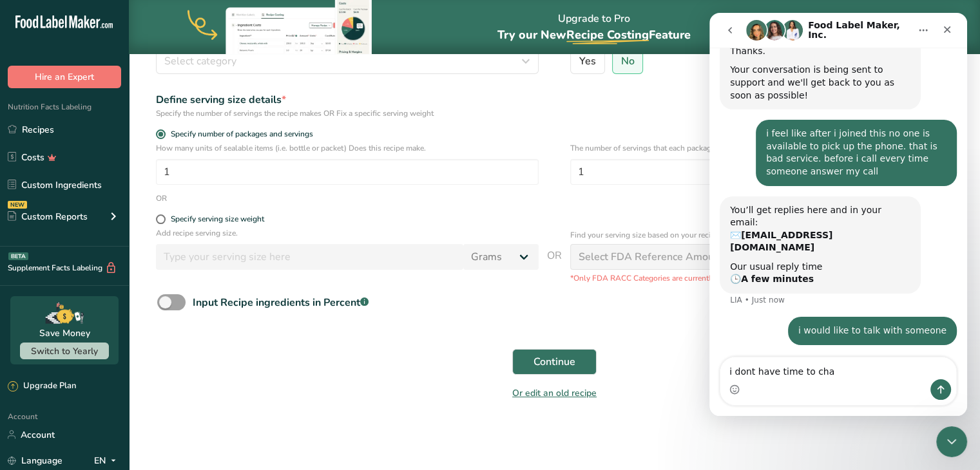  What do you see at coordinates (163, 318) in the screenshot?
I see `div: i would like to talk with someone` at bounding box center [163, 318].